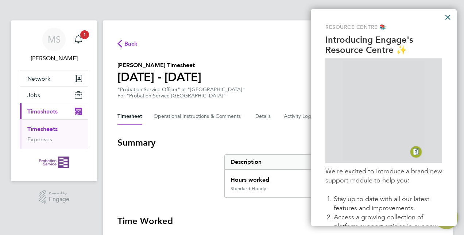 This screenshot has height=235, width=464. What do you see at coordinates (59, 193) in the screenshot?
I see `span: Powered by` at bounding box center [59, 193].